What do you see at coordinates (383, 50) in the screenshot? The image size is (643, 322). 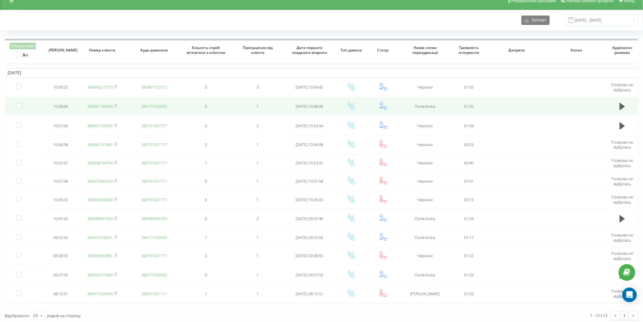 I see `span: Статус` at bounding box center [383, 50].